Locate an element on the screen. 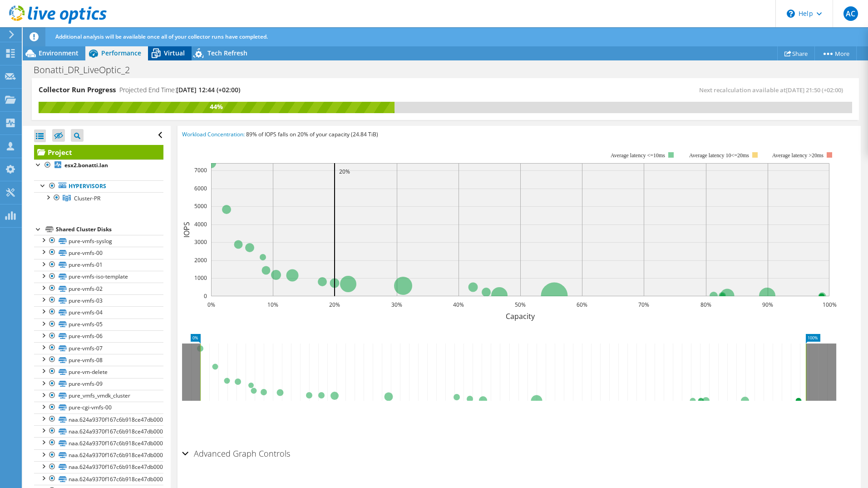 This screenshot has height=488, width=868. text: 100% is located at coordinates (829, 305).